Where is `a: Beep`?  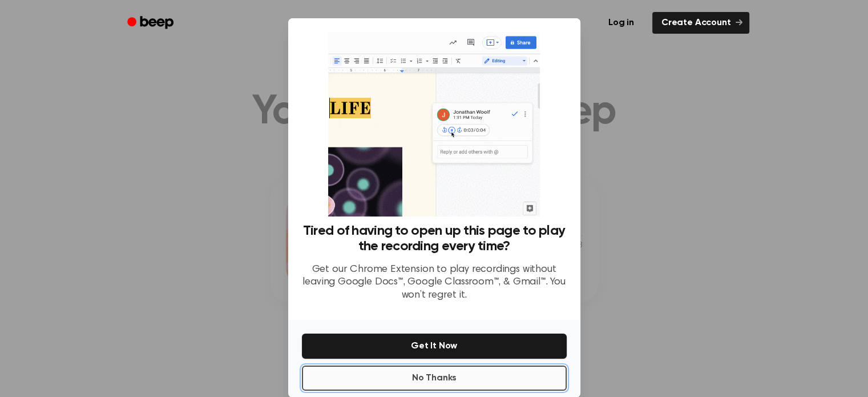
a: Beep is located at coordinates (151, 23).